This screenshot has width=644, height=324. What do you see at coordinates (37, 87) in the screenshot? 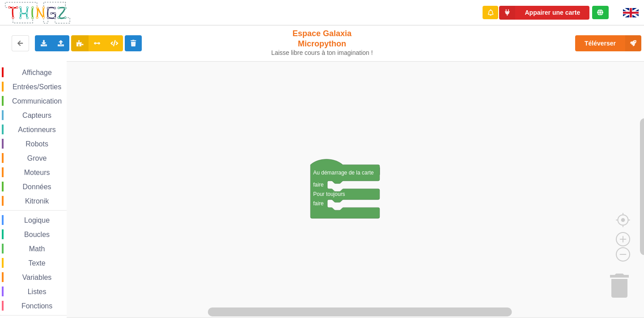
I see `span: Entrées/Sorties` at bounding box center [37, 87].